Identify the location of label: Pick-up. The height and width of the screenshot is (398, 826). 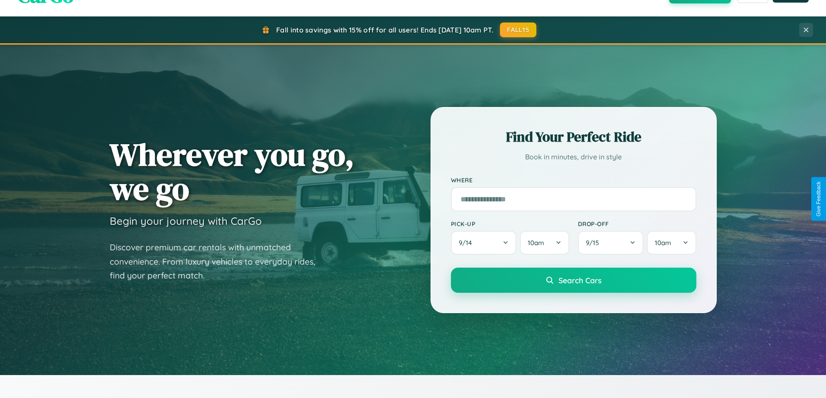
(510, 224).